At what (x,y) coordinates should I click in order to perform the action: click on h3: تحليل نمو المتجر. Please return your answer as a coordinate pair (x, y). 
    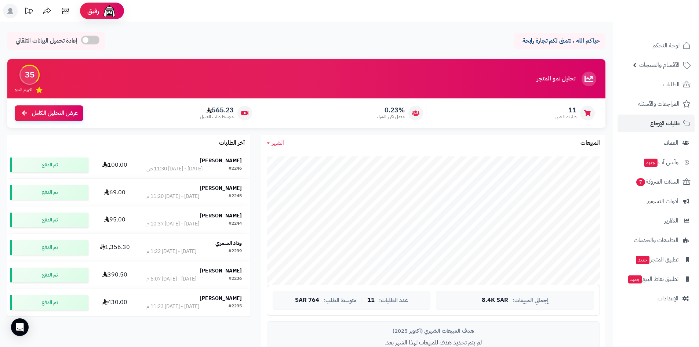
    Looking at the image, I should click on (556, 79).